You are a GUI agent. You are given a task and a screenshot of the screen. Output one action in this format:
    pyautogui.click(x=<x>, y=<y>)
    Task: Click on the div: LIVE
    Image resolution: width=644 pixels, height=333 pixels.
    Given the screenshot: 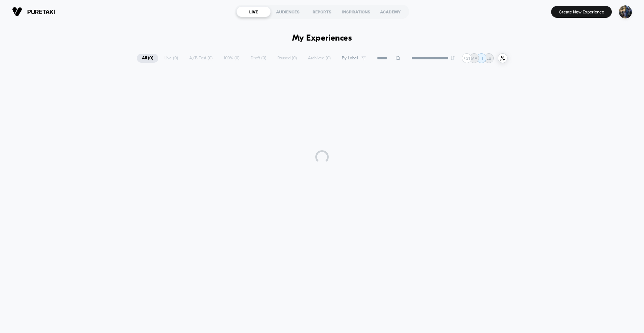 What is the action you would take?
    pyautogui.click(x=253, y=12)
    